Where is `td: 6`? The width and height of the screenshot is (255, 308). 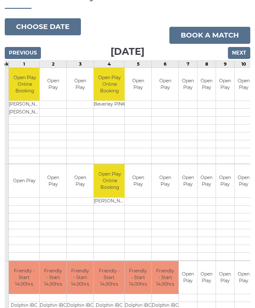
td: 6 is located at coordinates (165, 64).